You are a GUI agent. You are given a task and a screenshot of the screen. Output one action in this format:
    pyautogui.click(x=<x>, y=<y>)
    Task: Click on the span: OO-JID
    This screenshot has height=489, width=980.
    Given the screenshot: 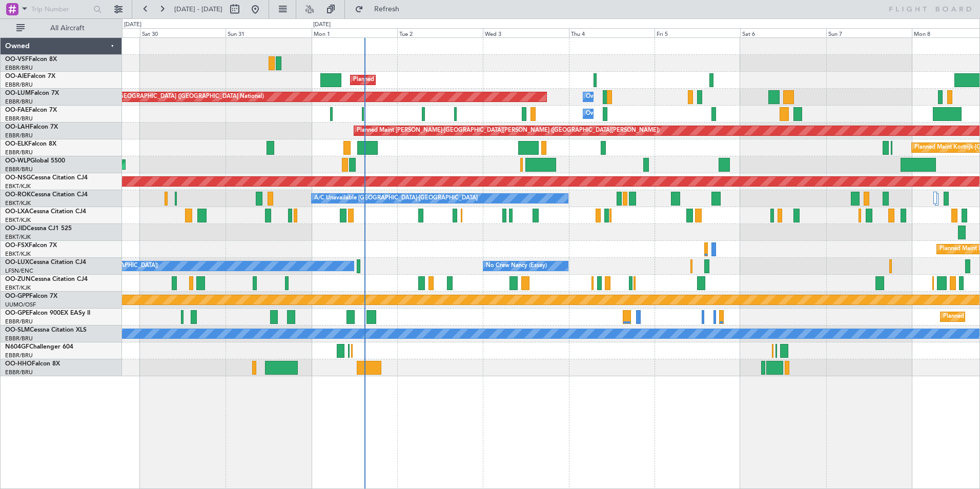 What is the action you would take?
    pyautogui.click(x=16, y=228)
    